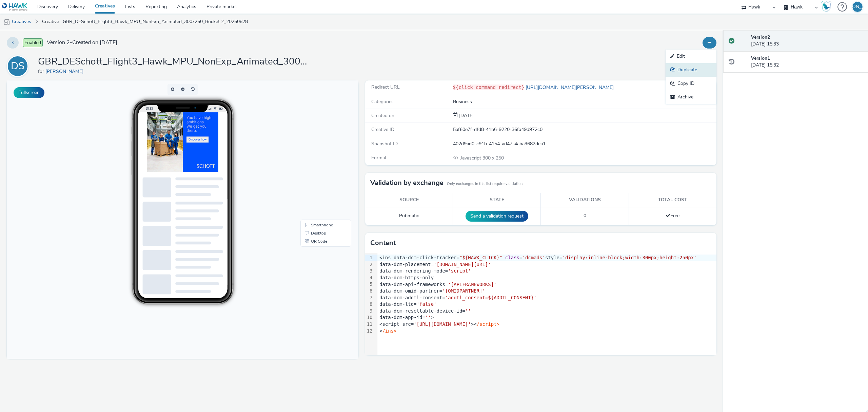 This screenshot has height=412, width=868. I want to click on span: "${HAWK_CLICK}", so click(481, 258).